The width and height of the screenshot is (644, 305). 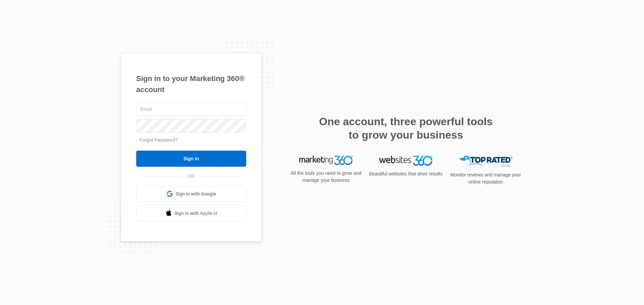 What do you see at coordinates (191, 213) in the screenshot?
I see `a: Sign in with Apple Id` at bounding box center [191, 213].